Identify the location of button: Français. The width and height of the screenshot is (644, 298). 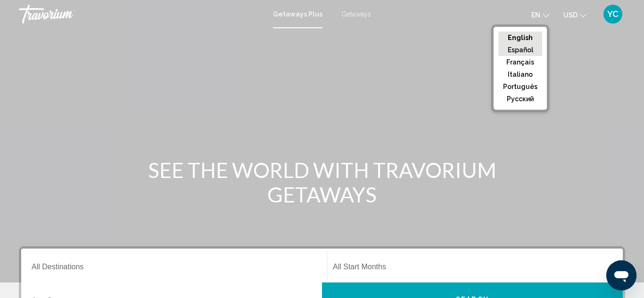
(520, 62).